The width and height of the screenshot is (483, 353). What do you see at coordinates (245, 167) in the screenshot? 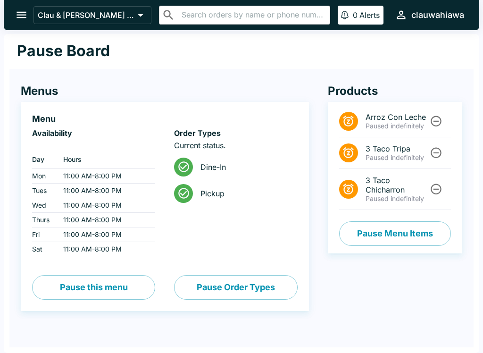
I see `span: Dine-In` at bounding box center [245, 167].